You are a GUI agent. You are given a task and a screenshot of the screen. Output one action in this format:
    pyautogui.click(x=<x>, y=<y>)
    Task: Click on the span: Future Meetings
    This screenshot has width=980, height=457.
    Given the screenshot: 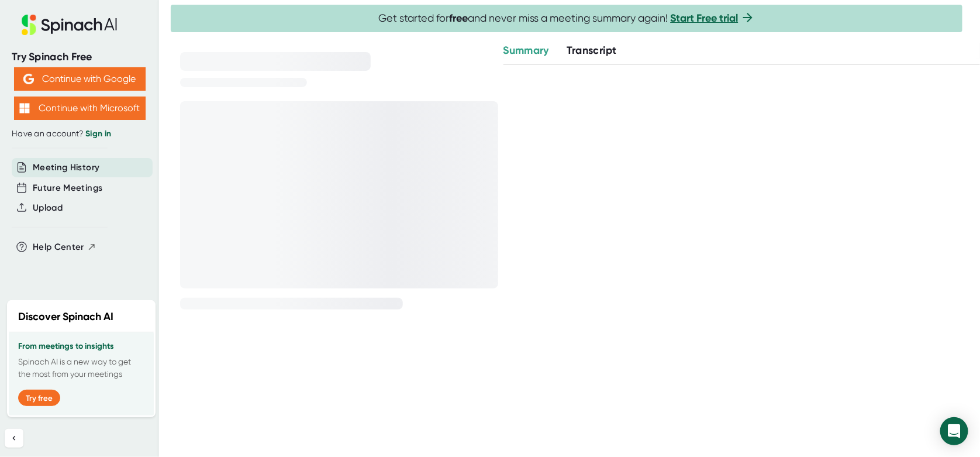 What is the action you would take?
    pyautogui.click(x=68, y=188)
    